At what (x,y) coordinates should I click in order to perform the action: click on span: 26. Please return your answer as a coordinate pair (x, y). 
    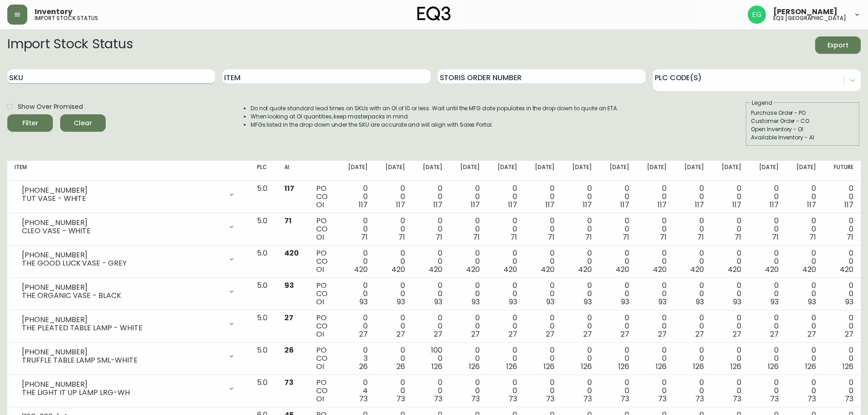
    Looking at the image, I should click on (401, 366).